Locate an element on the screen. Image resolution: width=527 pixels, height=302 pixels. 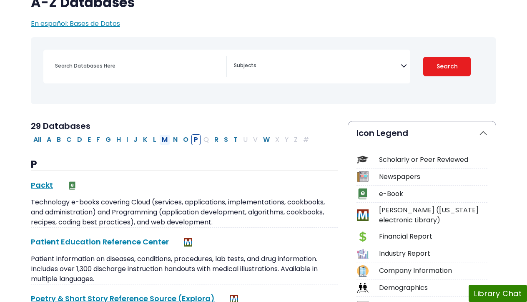
button: Filter Results E is located at coordinates (89, 140).